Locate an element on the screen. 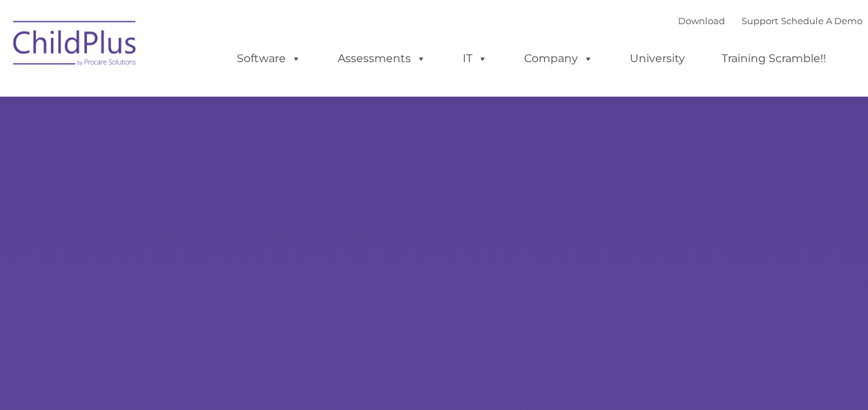  a: University is located at coordinates (658, 59).